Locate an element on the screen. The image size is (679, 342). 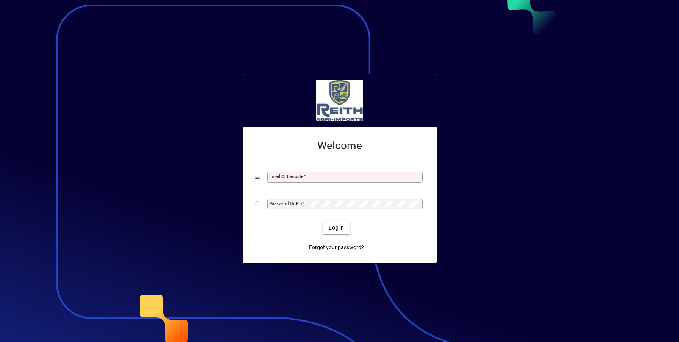
span: Login is located at coordinates (336, 228).